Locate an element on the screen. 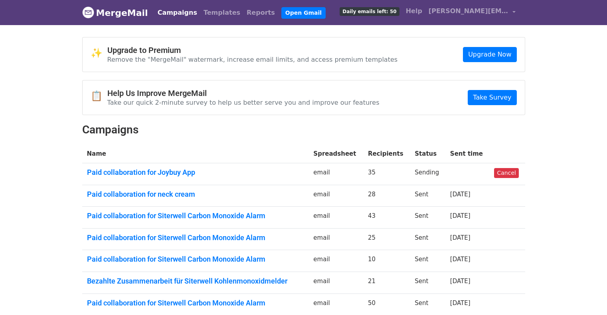 This screenshot has width=607, height=315. a: Templates is located at coordinates (222, 13).